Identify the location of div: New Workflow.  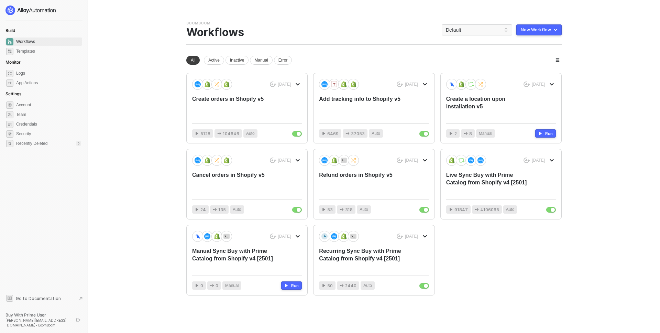
(536, 30).